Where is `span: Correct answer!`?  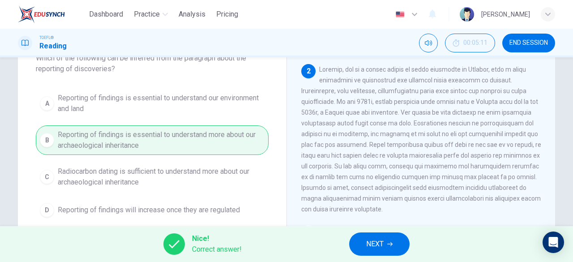
span: Correct answer! is located at coordinates (217, 249).